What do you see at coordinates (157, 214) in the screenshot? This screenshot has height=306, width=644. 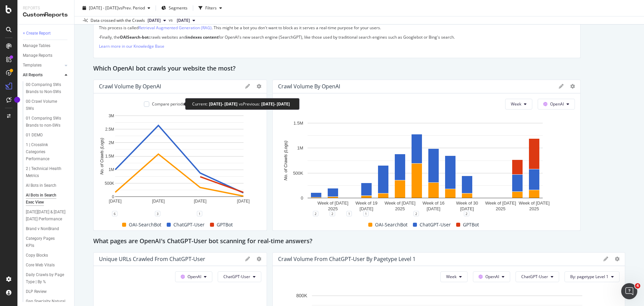 I see `div: 3` at bounding box center [157, 214].